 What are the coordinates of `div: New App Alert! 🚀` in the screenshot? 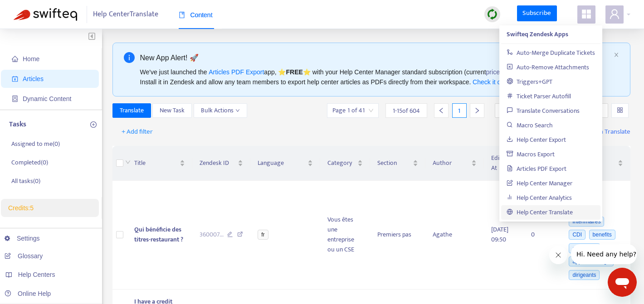 It's located at (375, 58).